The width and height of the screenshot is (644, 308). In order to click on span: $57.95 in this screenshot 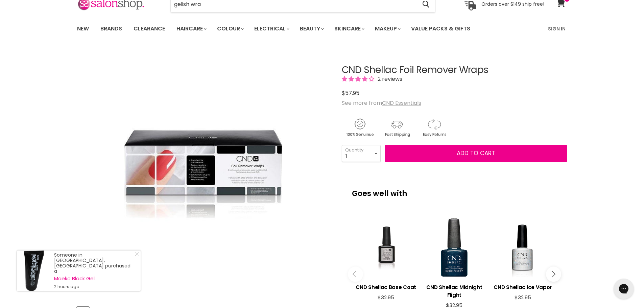, I will do `click(351, 93)`.